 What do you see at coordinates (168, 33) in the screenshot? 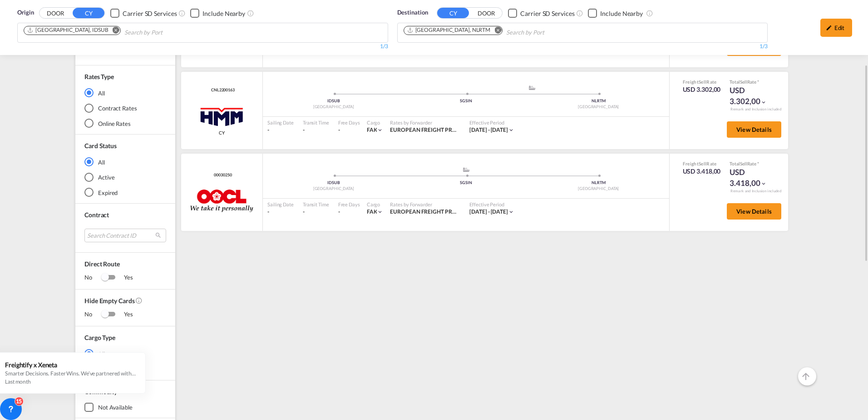
I see `input: Search by Port` at bounding box center [168, 33].